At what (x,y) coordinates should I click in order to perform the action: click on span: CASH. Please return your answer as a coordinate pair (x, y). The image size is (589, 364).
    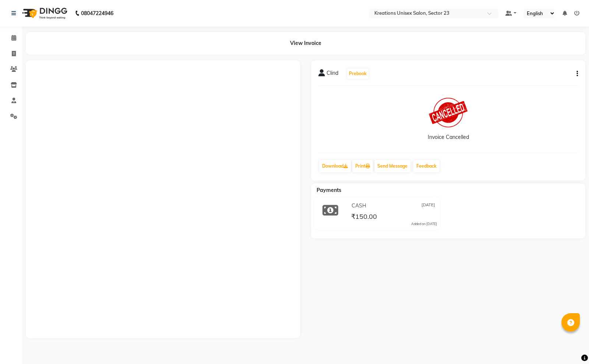
    Looking at the image, I should click on (359, 205).